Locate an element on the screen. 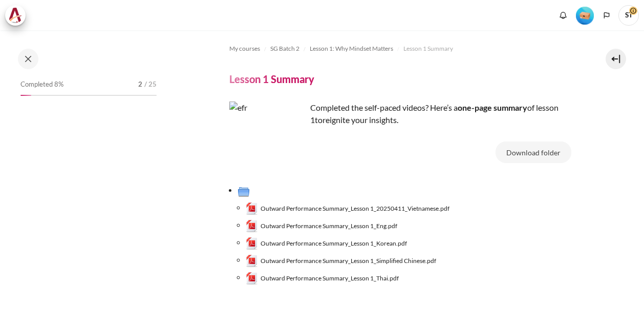 The image size is (644, 323). a: SG Batch 2 is located at coordinates (285, 48).